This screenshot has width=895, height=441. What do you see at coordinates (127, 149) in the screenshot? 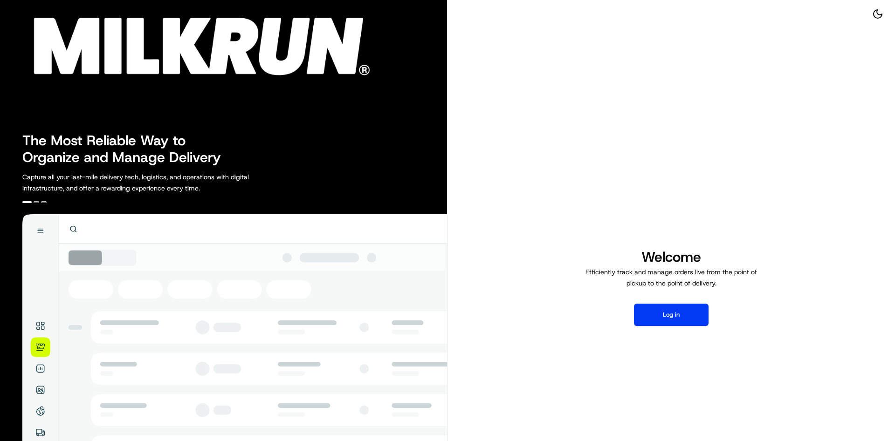
I see `h2: The Most Reliable Way to Organize and Manage Delivery` at bounding box center [127, 149].